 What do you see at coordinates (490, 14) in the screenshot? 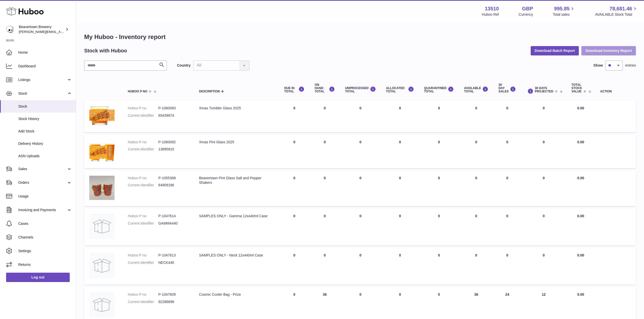
I see `div: Huboo Ref` at bounding box center [490, 14].